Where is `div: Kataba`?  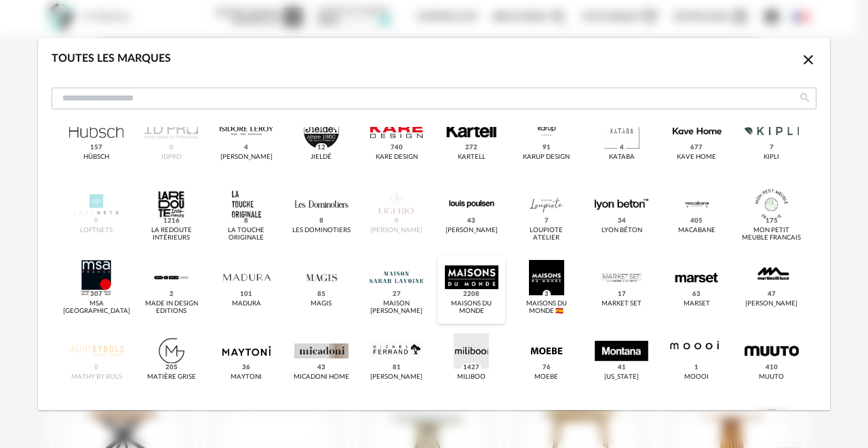 div: Kataba is located at coordinates (622, 157).